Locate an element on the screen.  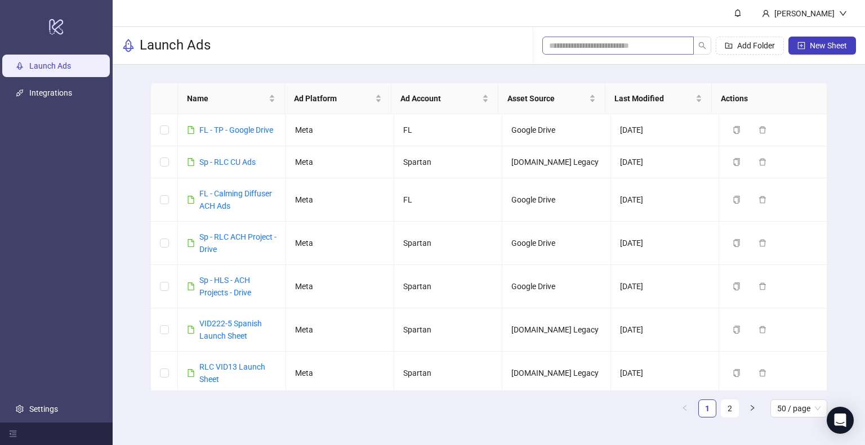
button: left is located at coordinates (684, 409).